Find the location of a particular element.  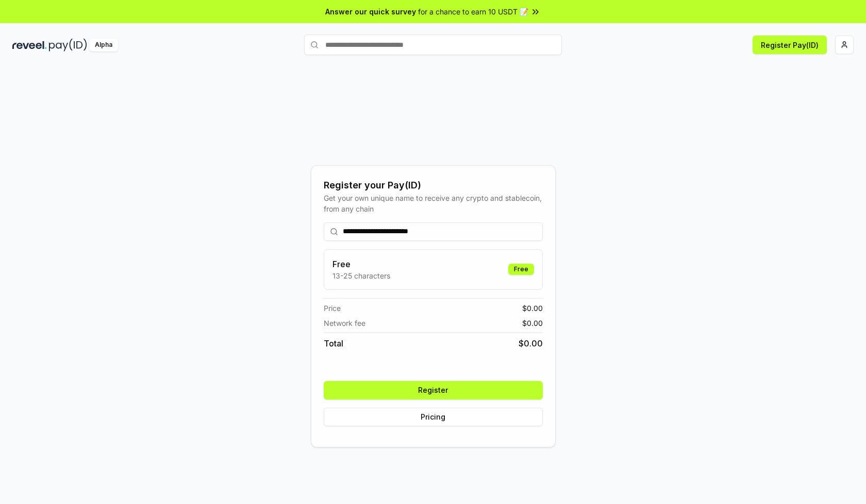

button: Register Pay(ID) is located at coordinates (790, 44).